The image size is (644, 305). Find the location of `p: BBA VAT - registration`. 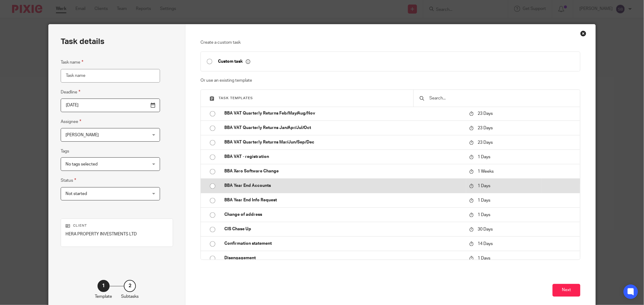

p: BBA VAT - registration is located at coordinates (343, 157).